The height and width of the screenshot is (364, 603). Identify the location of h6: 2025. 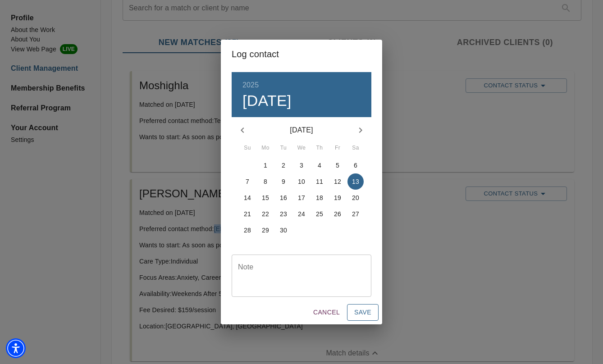
(250, 85).